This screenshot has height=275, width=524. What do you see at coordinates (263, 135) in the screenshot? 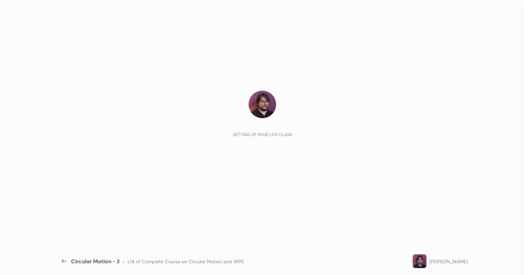
I see `div: Setting up your live class` at bounding box center [263, 135].